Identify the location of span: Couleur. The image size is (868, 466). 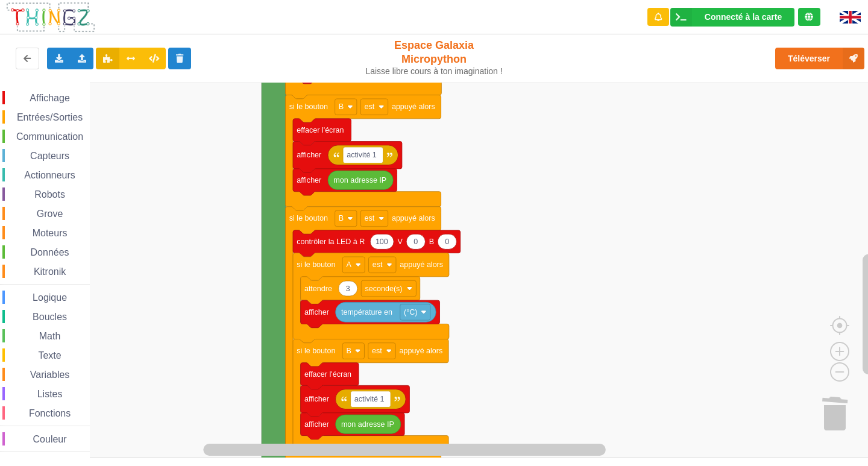
(50, 439).